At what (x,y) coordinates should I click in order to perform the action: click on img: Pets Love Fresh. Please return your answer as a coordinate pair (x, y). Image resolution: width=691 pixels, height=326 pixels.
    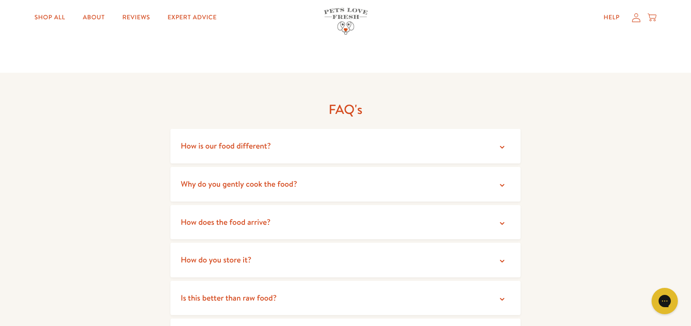
    Looking at the image, I should click on (346, 21).